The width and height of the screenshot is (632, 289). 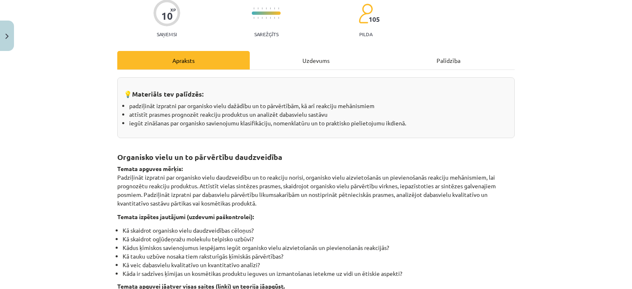 What do you see at coordinates (7, 36) in the screenshot?
I see `img: icon-close-lesson-0947bae3869378f0d4975bcd49f059093ad1ed9edebbc8119c70593378902aed.svg` at bounding box center [7, 36].